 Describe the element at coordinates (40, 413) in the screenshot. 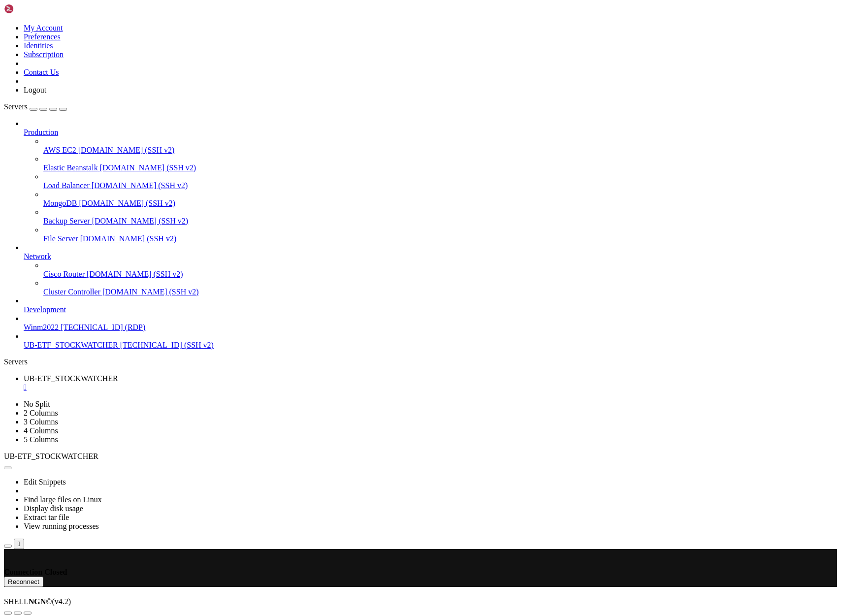

I see `a: 2 Columns` at that location.